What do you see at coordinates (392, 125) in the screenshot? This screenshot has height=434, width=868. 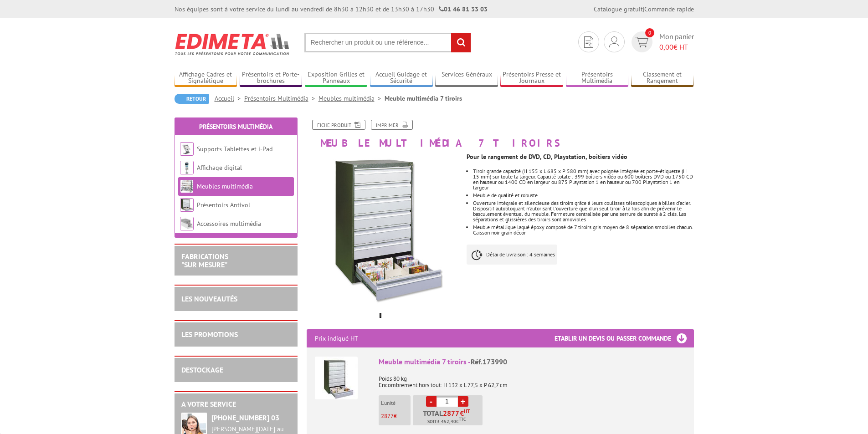 I see `a: Imprimer` at bounding box center [392, 125].